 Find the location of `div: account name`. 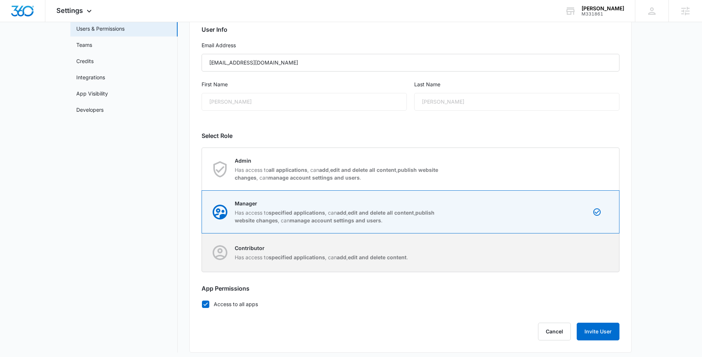

div: account name is located at coordinates (603, 8).